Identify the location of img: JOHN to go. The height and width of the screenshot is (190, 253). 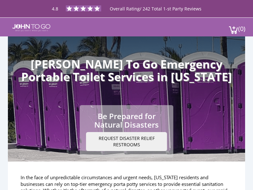
(31, 27).